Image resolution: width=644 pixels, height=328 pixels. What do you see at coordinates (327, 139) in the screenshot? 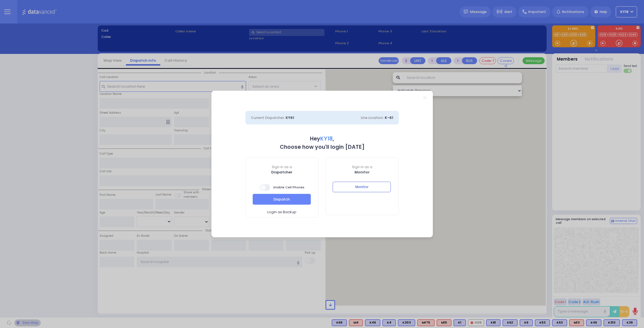
I see `span: KY18` at bounding box center [327, 139].